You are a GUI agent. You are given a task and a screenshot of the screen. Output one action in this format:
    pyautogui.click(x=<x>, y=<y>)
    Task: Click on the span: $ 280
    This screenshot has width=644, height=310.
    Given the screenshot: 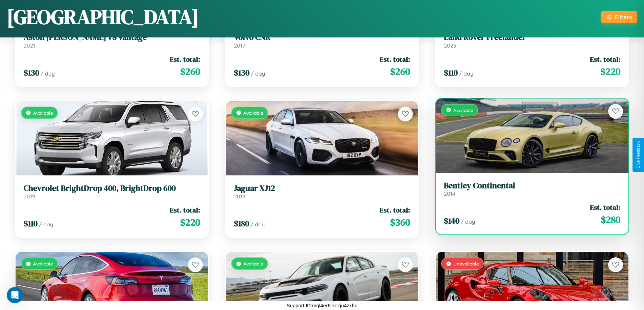 What is the action you would take?
    pyautogui.click(x=610, y=220)
    